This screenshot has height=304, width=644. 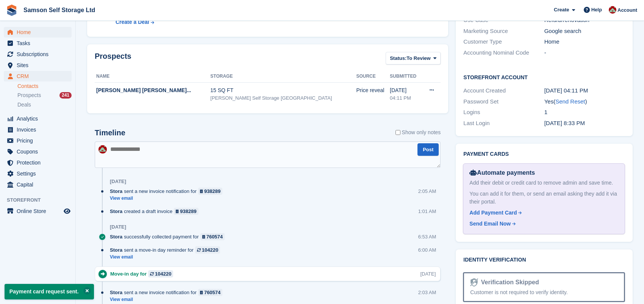 I want to click on div: Accounting Nominal Code, so click(x=503, y=52).